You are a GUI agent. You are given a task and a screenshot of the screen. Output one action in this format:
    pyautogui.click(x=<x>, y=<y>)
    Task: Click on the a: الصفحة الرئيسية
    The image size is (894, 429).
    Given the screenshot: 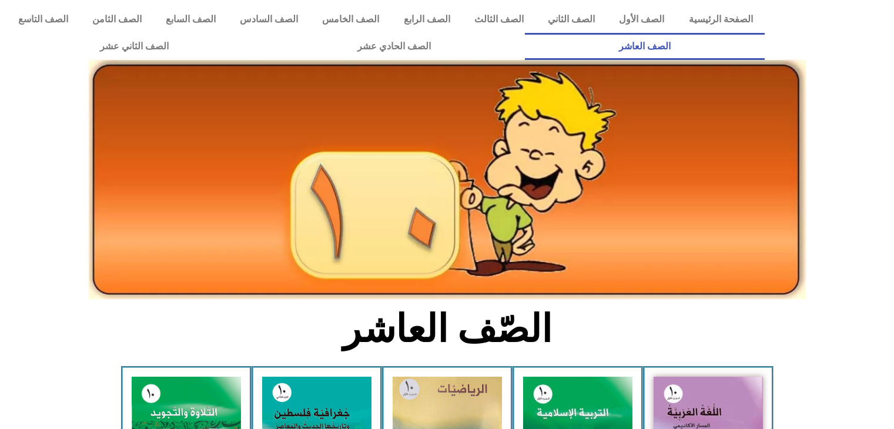 What is the action you would take?
    pyautogui.click(x=720, y=19)
    